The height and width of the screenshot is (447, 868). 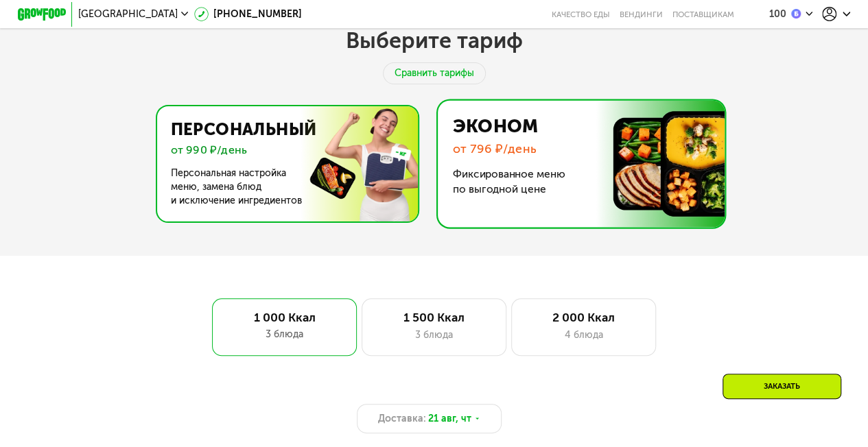 I want to click on a: Качество еды, so click(x=580, y=14).